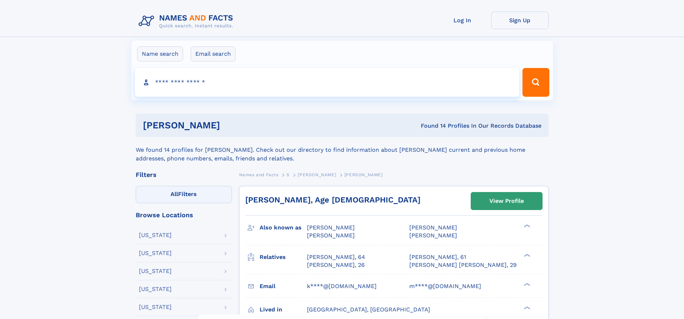 This screenshot has height=319, width=684. Describe the element at coordinates (536, 82) in the screenshot. I see `button: Search Button` at that location.